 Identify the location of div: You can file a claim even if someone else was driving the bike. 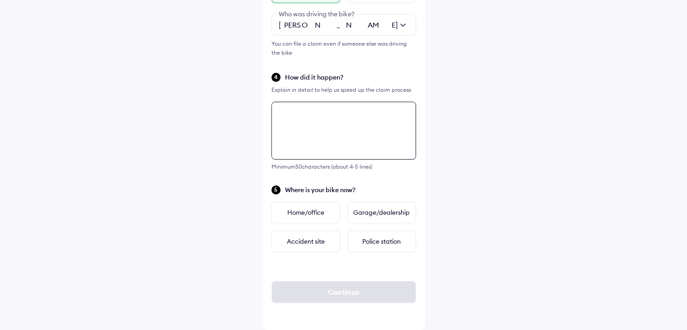
(344, 48).